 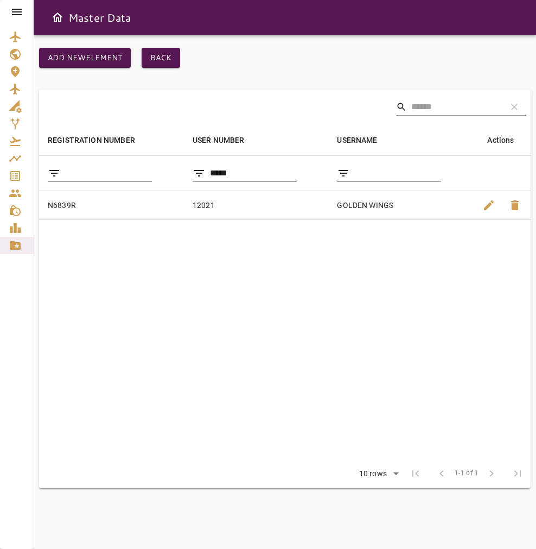 I want to click on td: N6839R, so click(x=111, y=205).